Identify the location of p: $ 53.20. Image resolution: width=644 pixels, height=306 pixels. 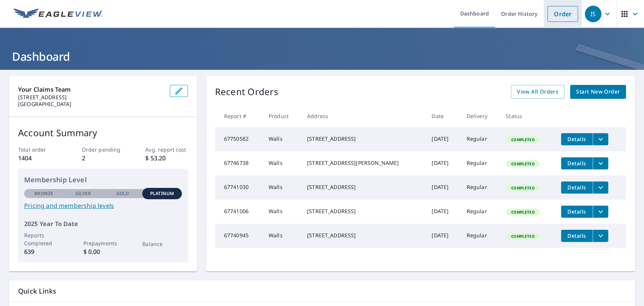
(166, 158).